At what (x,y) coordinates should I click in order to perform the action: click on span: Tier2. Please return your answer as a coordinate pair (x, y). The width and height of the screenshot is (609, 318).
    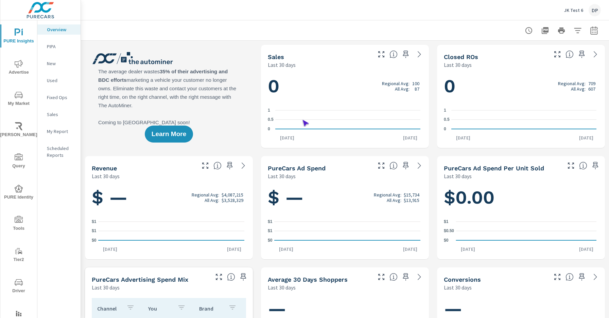
    Looking at the image, I should click on (19, 256).